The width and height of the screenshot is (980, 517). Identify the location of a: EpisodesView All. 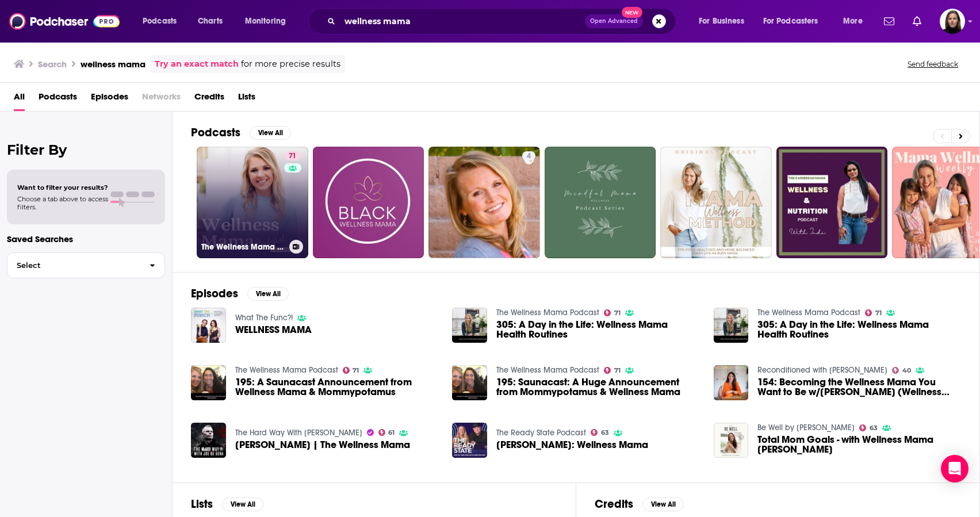
(240, 294).